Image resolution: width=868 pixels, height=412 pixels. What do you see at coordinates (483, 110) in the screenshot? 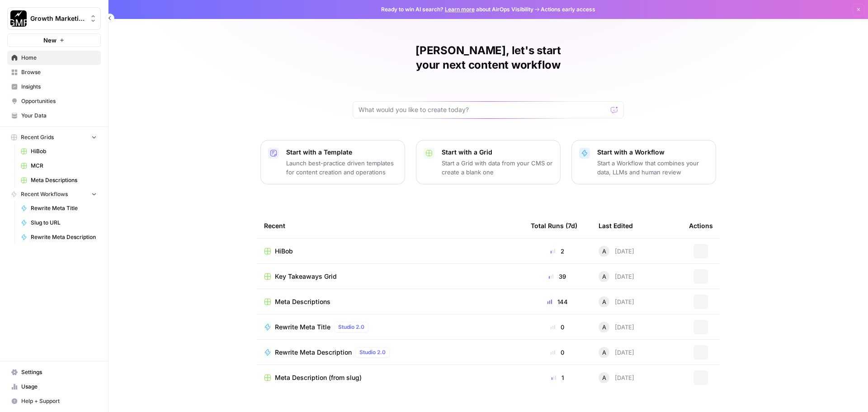
I see `input: What would you like to create today?` at bounding box center [483, 110].